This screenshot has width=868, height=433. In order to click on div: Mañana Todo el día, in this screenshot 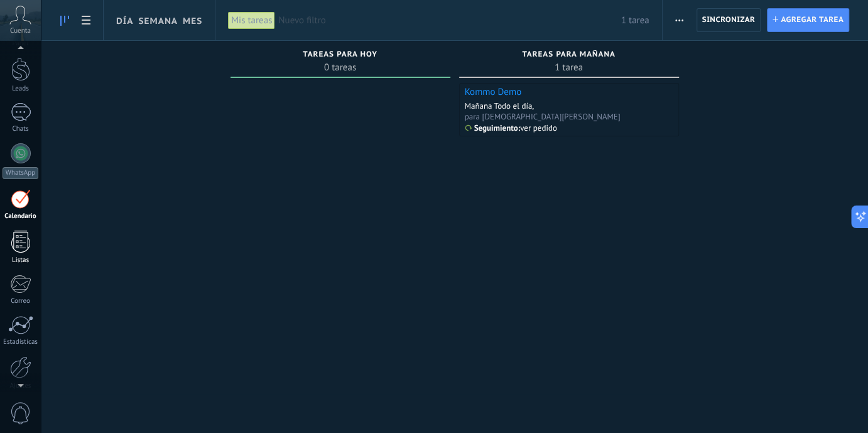, I will do `click(499, 106)`.